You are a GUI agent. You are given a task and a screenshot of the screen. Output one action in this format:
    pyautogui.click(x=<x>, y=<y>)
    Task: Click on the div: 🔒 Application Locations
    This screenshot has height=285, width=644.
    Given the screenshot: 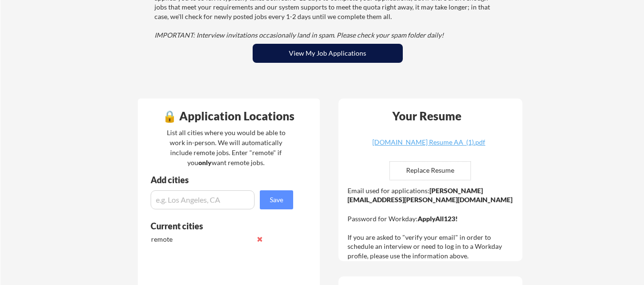 What is the action you would take?
    pyautogui.click(x=229, y=116)
    